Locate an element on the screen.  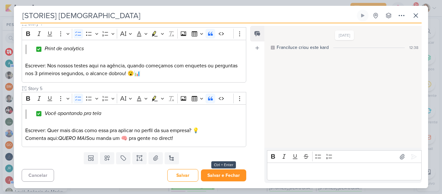
div: 12:38 is located at coordinates (414, 48).